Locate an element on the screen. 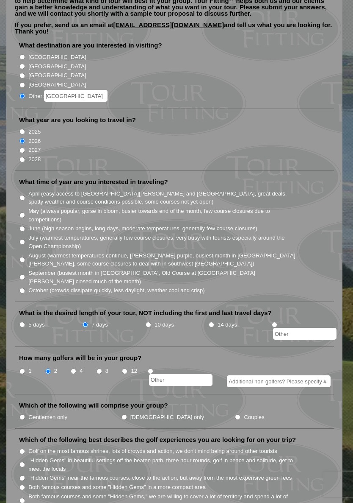 Image resolution: width=353 pixels, height=503 pixels. input: Additional non-golfers? Please specify # is located at coordinates (279, 381).